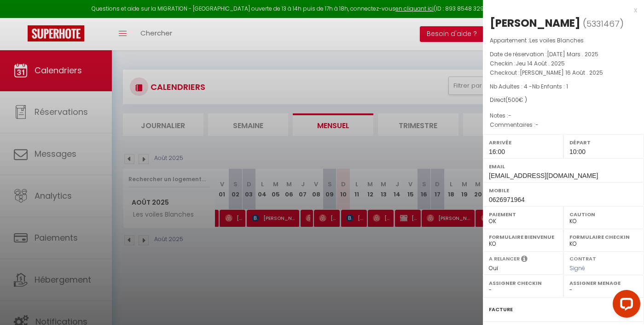 This screenshot has width=644, height=325. I want to click on label: Assigner Menage, so click(603, 283).